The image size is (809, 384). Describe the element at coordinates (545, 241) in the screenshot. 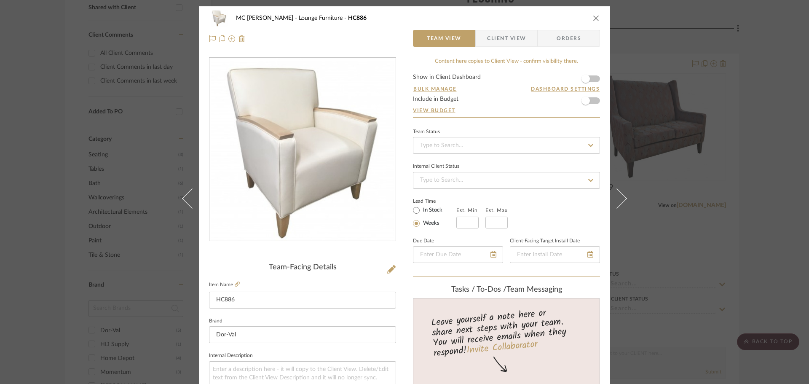

I see `label: Client-Facing Target Install Date` at that location.